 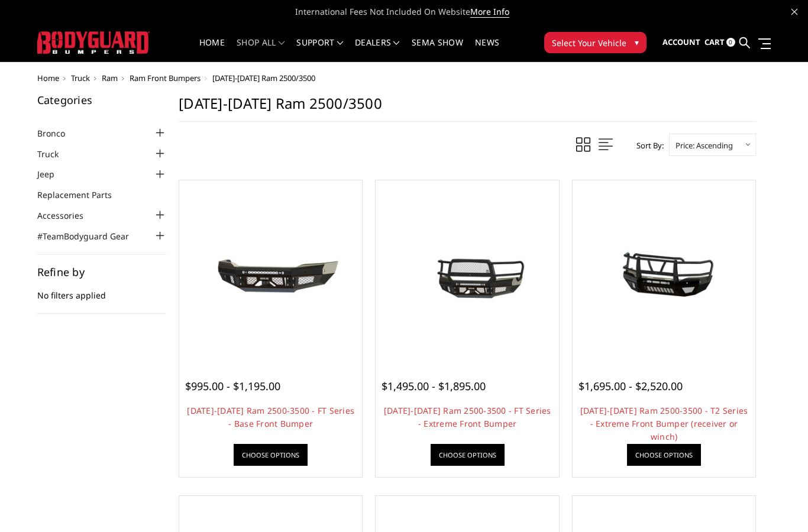 What do you see at coordinates (102, 272) in the screenshot?
I see `h5: Refine by` at bounding box center [102, 272].